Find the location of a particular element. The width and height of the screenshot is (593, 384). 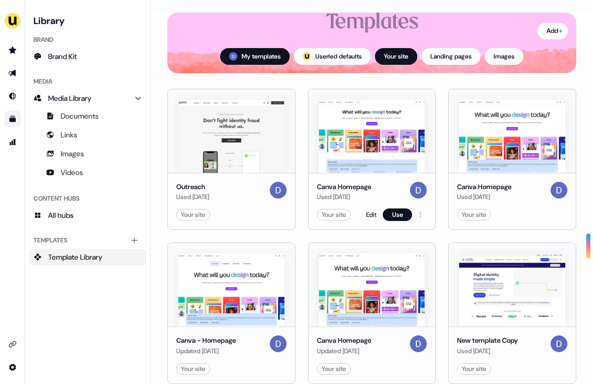

div: Outreach is located at coordinates (192, 187).